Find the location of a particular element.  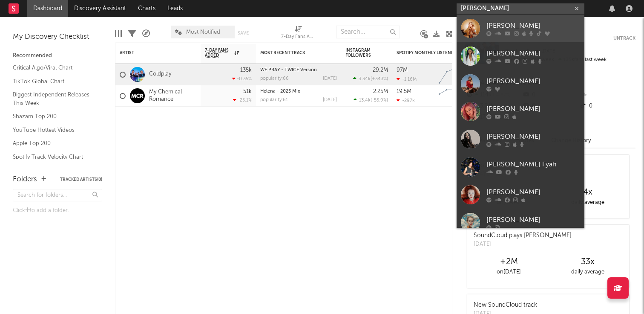

span: 7-Day Fans Added is located at coordinates (219, 53).